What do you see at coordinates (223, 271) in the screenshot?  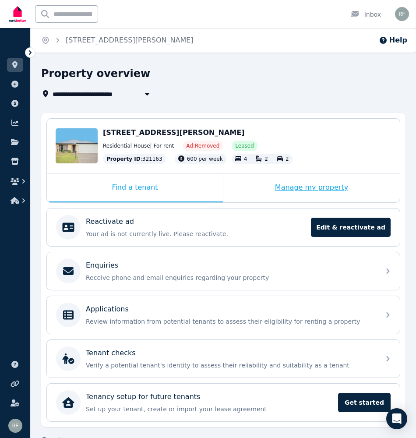 I see `a: EnquiriesReceive phone and email enquiries regarding your property` at bounding box center [223, 271].